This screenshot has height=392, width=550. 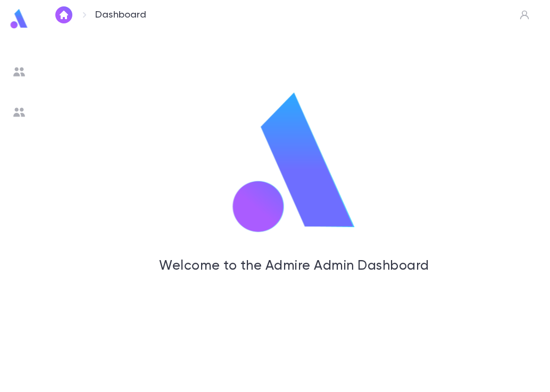 What do you see at coordinates (294, 267) in the screenshot?
I see `h5: Welcome to the Admire Admin Dashboard` at bounding box center [294, 267].